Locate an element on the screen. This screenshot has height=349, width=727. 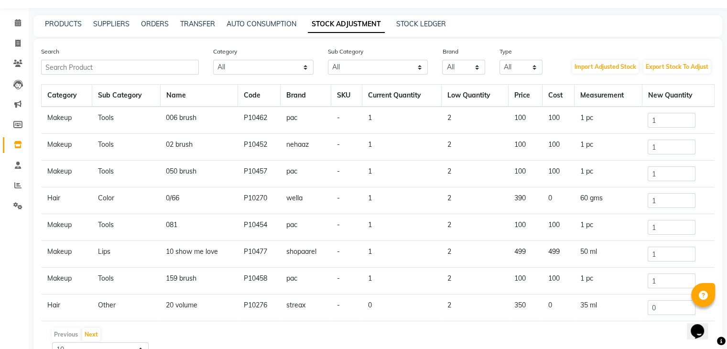
td: P10270 is located at coordinates (259, 201).